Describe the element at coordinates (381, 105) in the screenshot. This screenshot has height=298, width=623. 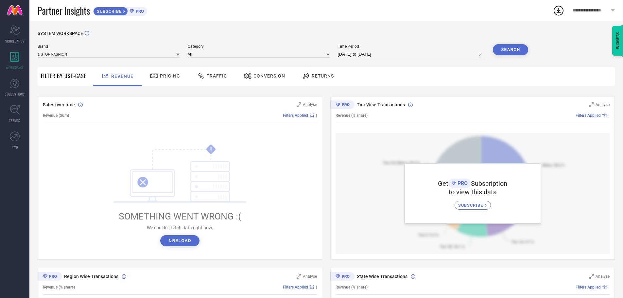
I see `span: Tier Wise Transactions` at that location.